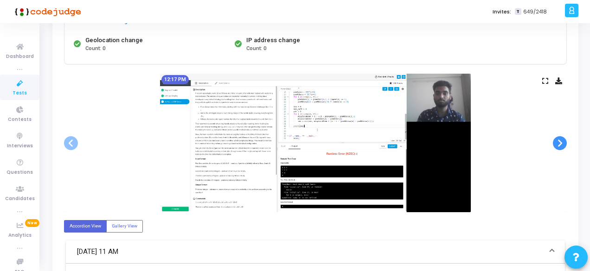 Image resolution: width=590 pixels, height=271 pixels. I want to click on span: Candidates, so click(20, 199).